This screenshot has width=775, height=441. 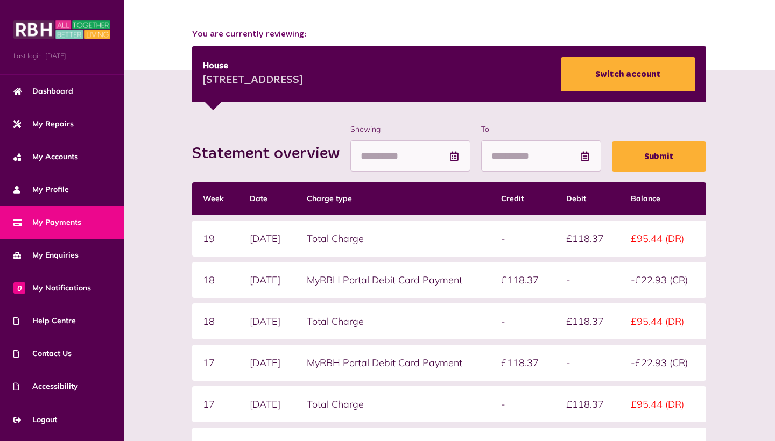 What do you see at coordinates (663, 198) in the screenshot?
I see `th: Balance` at bounding box center [663, 198].